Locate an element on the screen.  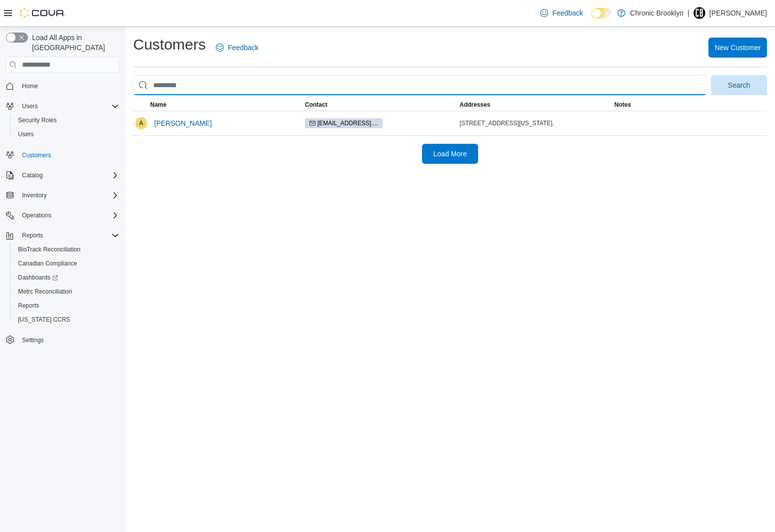
a: Home is located at coordinates (30, 86).